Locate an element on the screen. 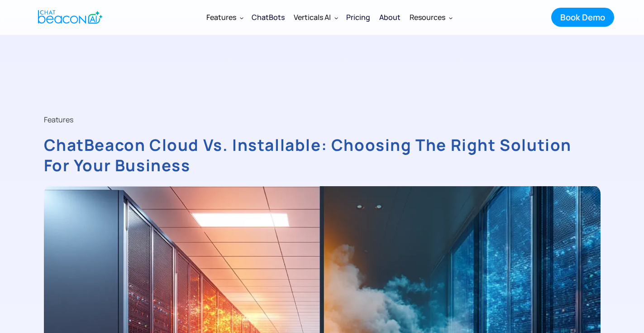  a: home is located at coordinates (69, 17).